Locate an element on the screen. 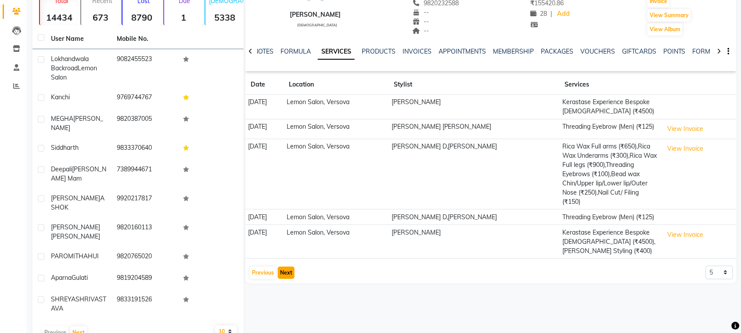 This screenshot has height=333, width=741. span: SHRIVASTAVA is located at coordinates (79, 303).